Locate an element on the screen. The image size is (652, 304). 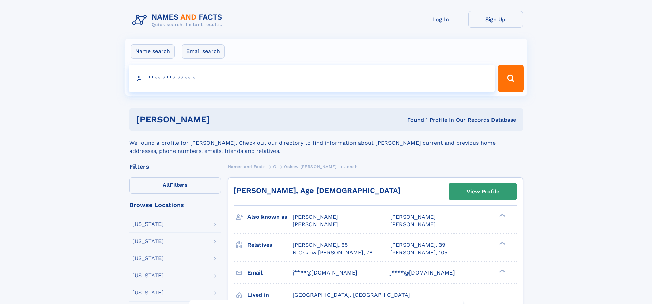
h3: Also known as is located at coordinates (270, 217).